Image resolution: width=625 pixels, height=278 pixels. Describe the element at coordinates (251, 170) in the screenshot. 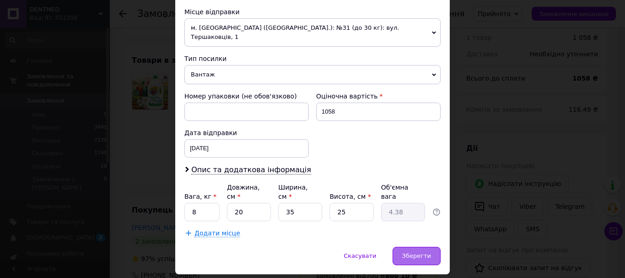

I see `span: Опис та додаткова інформація` at that location.